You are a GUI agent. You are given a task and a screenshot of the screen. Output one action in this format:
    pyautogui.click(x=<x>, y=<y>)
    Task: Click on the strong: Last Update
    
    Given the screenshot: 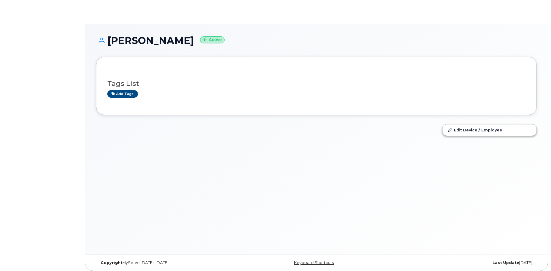 What is the action you would take?
    pyautogui.click(x=506, y=262)
    